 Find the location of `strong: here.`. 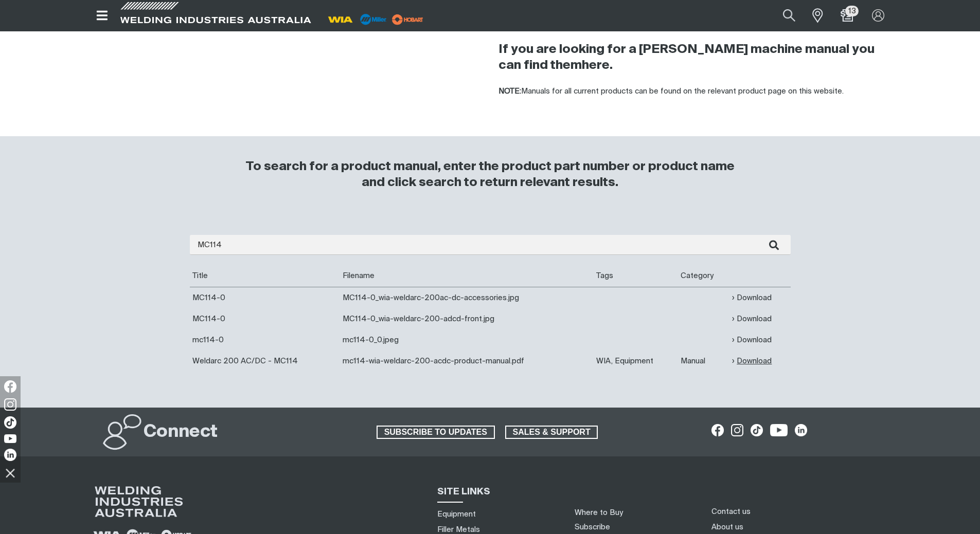

strong: here. is located at coordinates (597, 65).